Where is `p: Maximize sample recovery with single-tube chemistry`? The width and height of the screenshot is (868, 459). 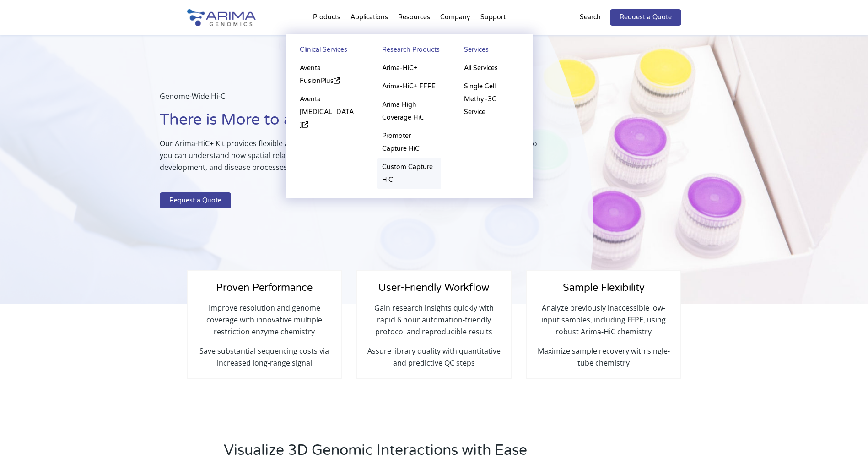
p: Maximize sample recovery with single-tube chemistry is located at coordinates (604, 357).